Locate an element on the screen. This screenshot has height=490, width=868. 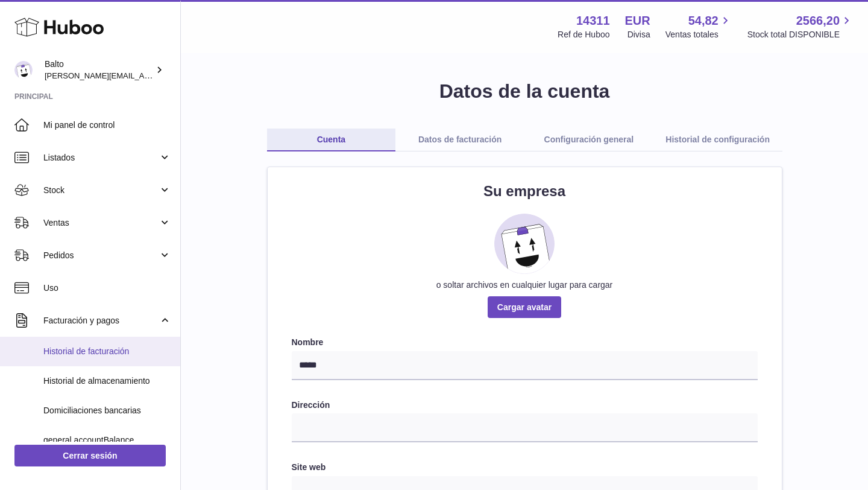
span: Listados is located at coordinates (100, 157).